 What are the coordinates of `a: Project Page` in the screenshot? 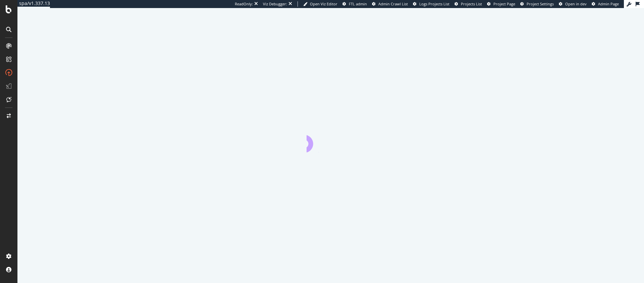 It's located at (501, 4).